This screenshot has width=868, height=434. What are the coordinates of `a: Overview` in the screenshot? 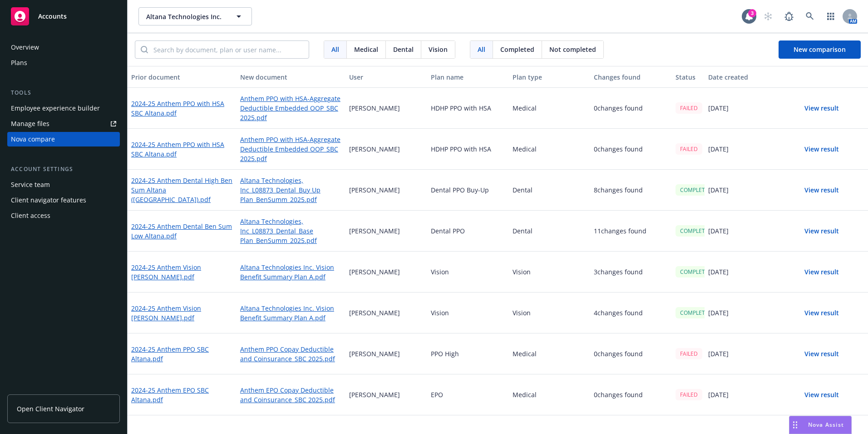 It's located at (63, 47).